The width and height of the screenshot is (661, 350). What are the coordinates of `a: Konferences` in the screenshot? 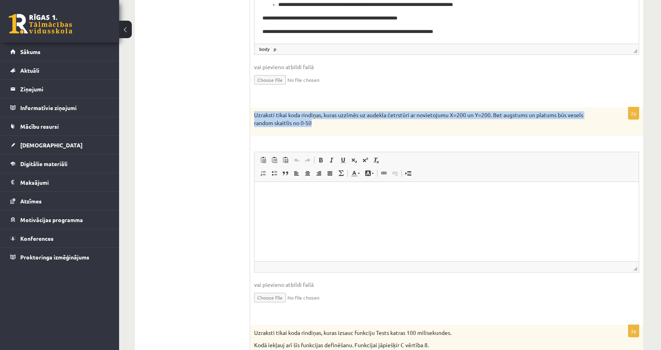 It's located at (60, 238).